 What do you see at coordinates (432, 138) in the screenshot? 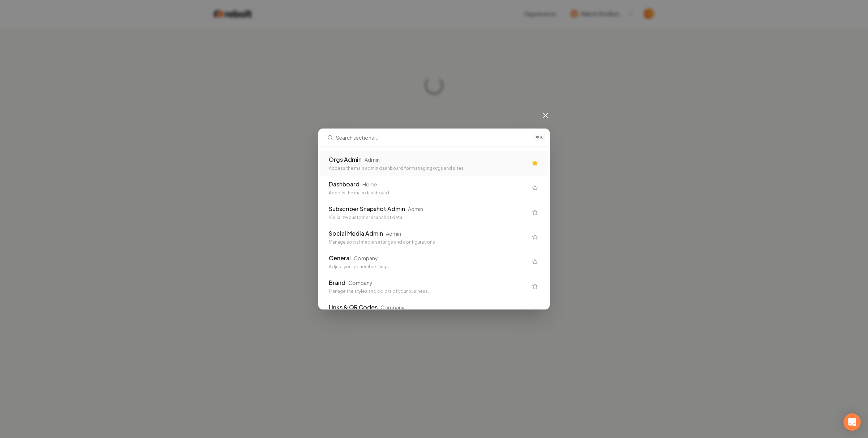
I see `input: Search sections...` at bounding box center [432, 138].